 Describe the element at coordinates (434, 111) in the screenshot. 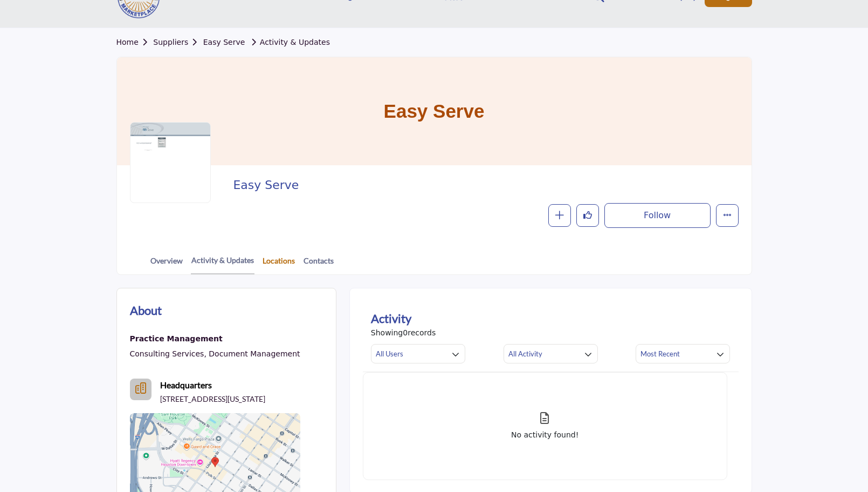

I see `h1: Easy Serve` at that location.